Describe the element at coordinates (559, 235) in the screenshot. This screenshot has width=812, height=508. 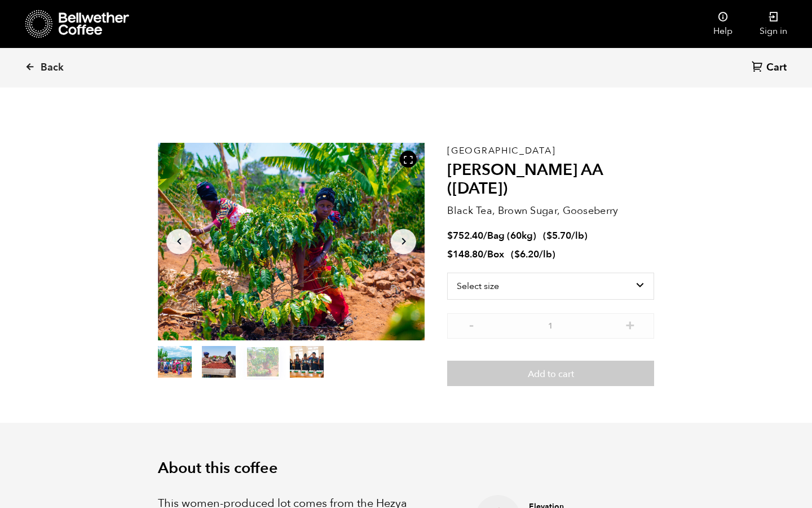
I see `bdi: 5.70` at that location.